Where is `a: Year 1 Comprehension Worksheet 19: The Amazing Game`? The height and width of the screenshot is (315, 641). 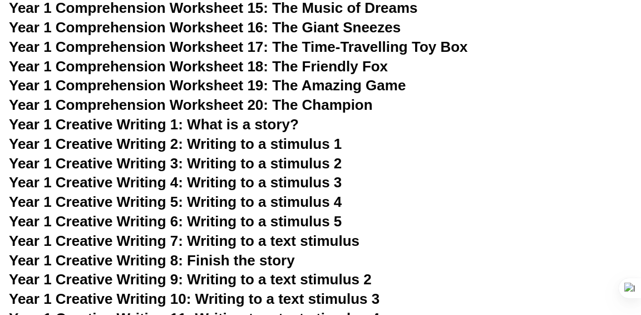
a: Year 1 Comprehension Worksheet 19: The Amazing Game is located at coordinates (207, 85).